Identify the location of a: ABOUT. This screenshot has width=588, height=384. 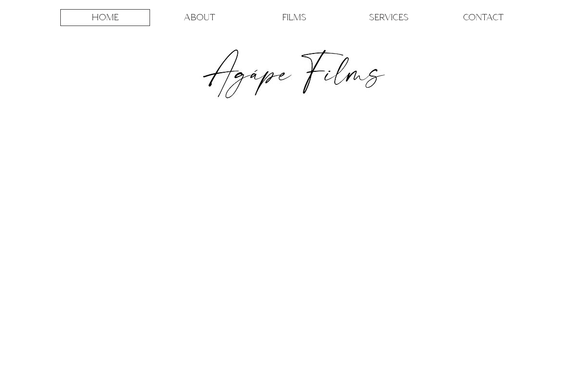
(200, 17).